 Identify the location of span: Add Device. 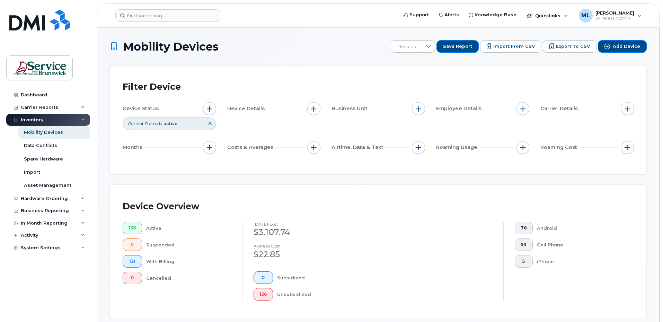
(627, 46).